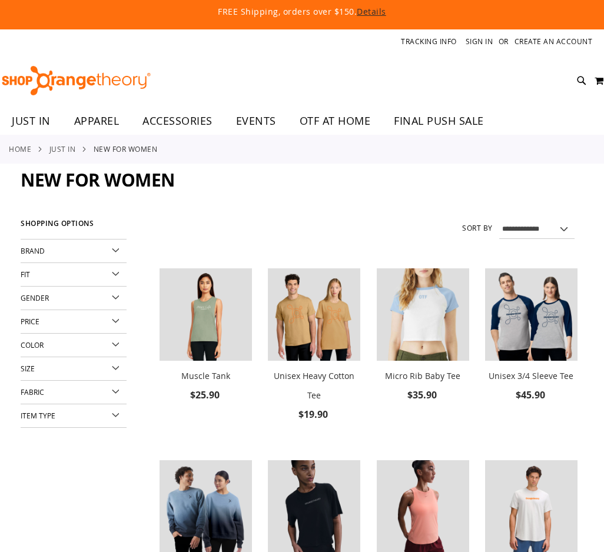 The width and height of the screenshot is (604, 552). What do you see at coordinates (256, 121) in the screenshot?
I see `span: EVENTS` at bounding box center [256, 121].